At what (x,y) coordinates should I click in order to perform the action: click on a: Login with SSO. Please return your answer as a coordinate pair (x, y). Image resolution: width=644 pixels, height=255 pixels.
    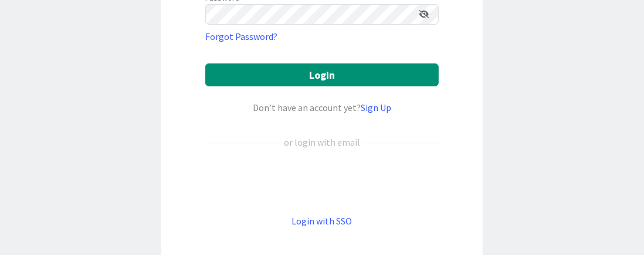
    Looking at the image, I should click on (322, 221).